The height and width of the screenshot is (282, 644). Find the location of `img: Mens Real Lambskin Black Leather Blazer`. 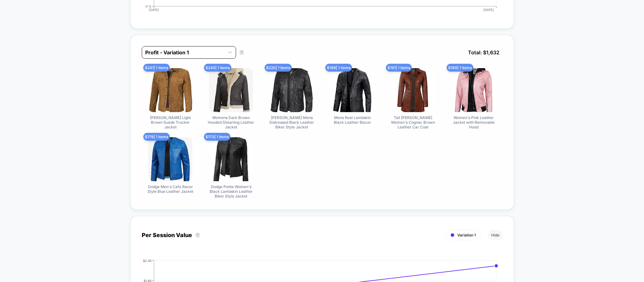

img: Mens Real Lambskin Black Leather Blazer is located at coordinates (352, 90).